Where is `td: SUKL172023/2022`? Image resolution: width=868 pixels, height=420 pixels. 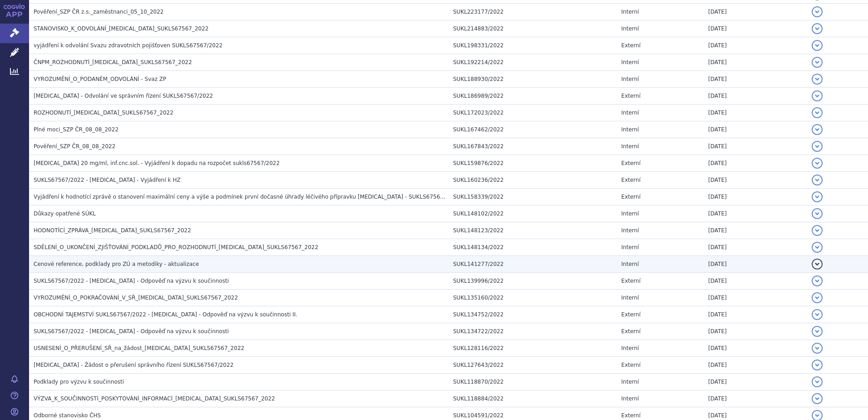
td: SUKL172023/2022 is located at coordinates (532, 113).